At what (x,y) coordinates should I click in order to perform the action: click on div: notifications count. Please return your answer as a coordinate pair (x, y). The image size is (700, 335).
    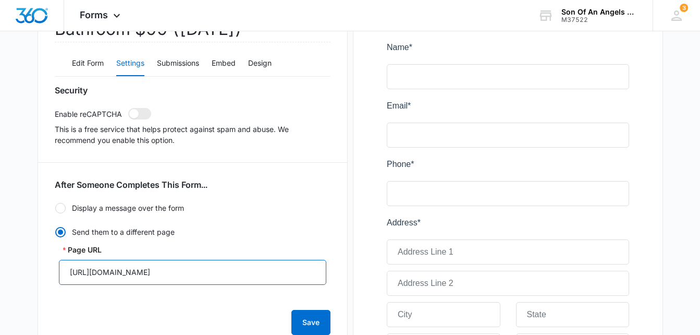
    Looking at the image, I should click on (684, 8).